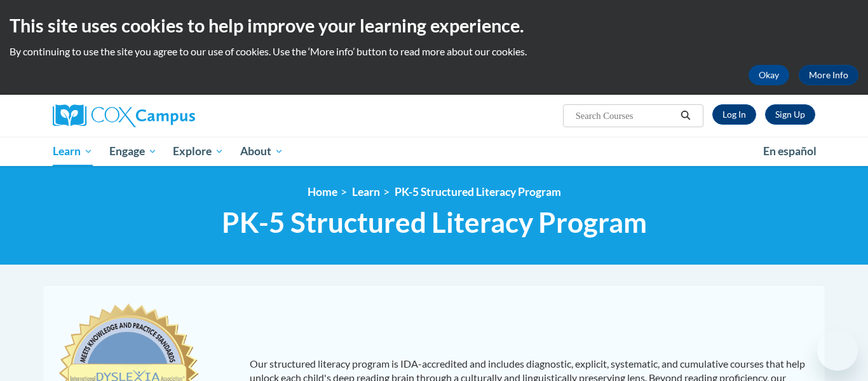 The image size is (868, 381). What do you see at coordinates (262, 151) in the screenshot?
I see `span: About` at bounding box center [262, 151].